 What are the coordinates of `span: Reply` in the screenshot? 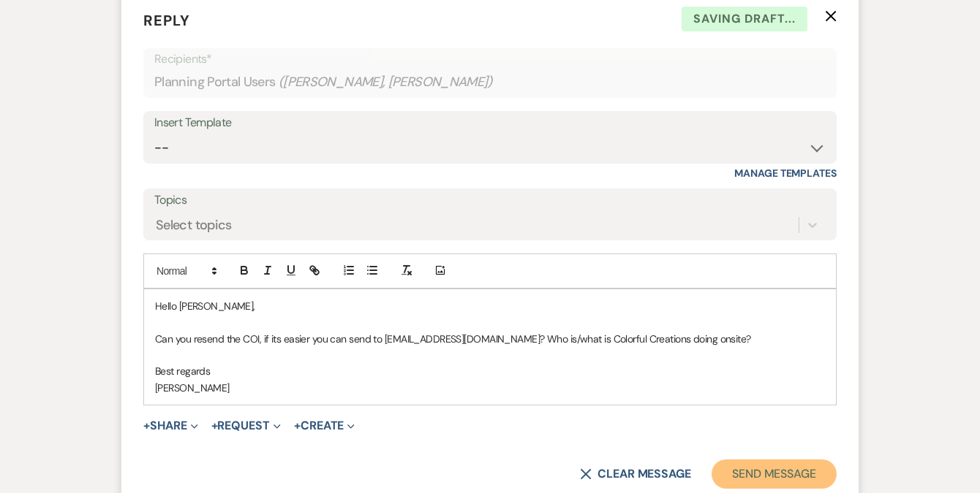 It's located at (167, 21).